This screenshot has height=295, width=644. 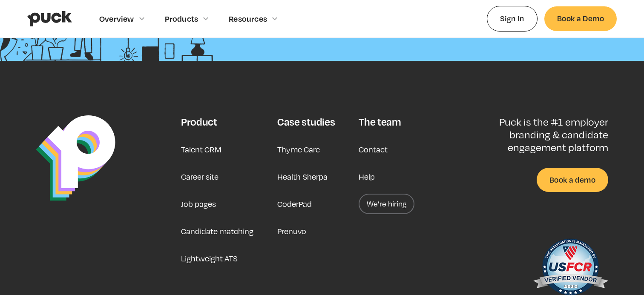 What do you see at coordinates (75, 158) in the screenshot?
I see `img: Puck Logo` at bounding box center [75, 158].